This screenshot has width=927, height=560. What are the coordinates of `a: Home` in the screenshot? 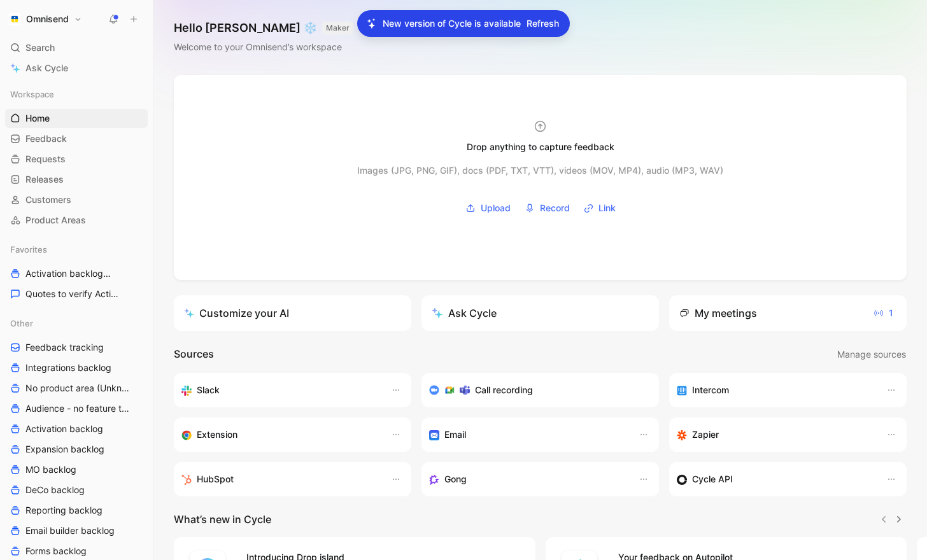 It's located at (76, 119).